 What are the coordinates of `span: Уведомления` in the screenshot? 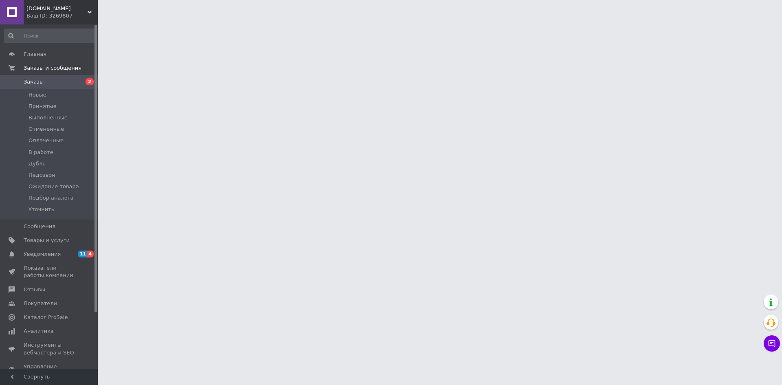 It's located at (42, 254).